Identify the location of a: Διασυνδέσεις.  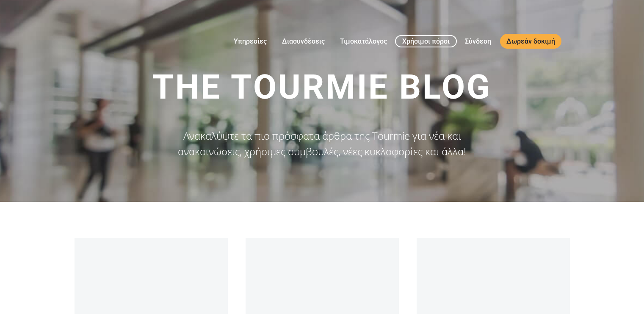
(303, 41).